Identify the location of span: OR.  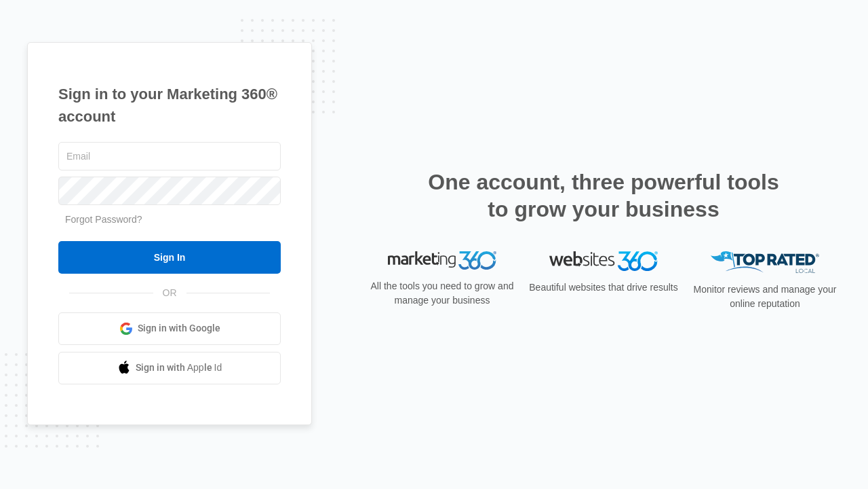
(170, 292).